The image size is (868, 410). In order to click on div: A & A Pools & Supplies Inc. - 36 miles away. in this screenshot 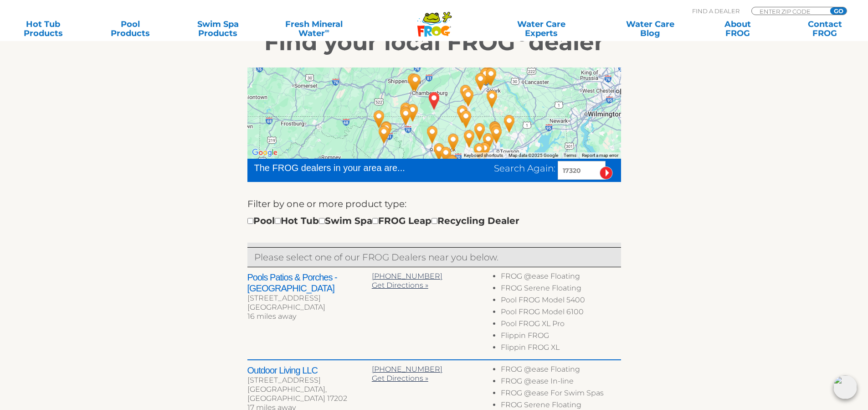, I will do `click(387, 130)`.